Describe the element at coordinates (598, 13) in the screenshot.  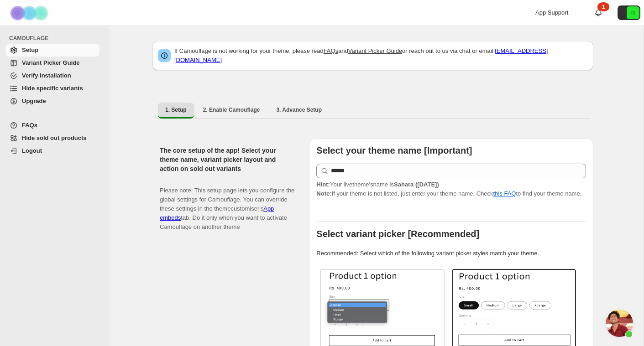
I see `a: 1` at that location.